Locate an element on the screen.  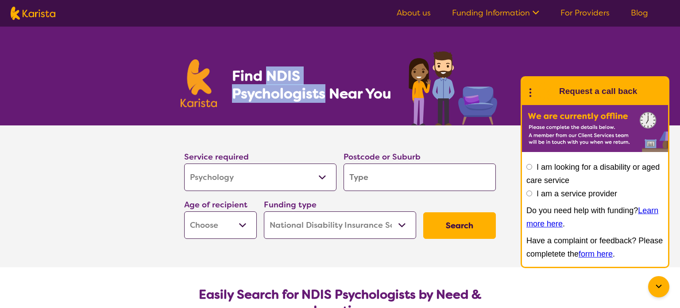
img: Karista is located at coordinates (545, 91).